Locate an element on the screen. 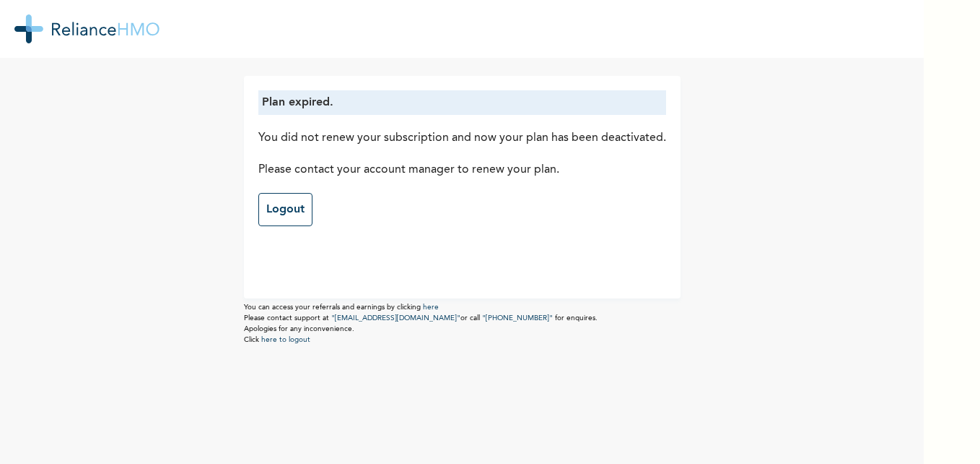  p: You did not renew your subscription and now your plan has been deactivated. is located at coordinates (462, 138).